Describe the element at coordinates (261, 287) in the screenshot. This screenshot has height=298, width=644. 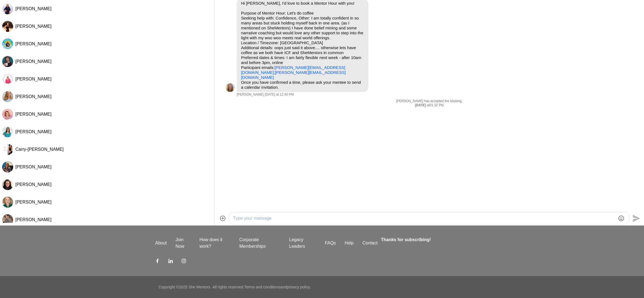
I see `p: All rights reserved. and .` at that location.